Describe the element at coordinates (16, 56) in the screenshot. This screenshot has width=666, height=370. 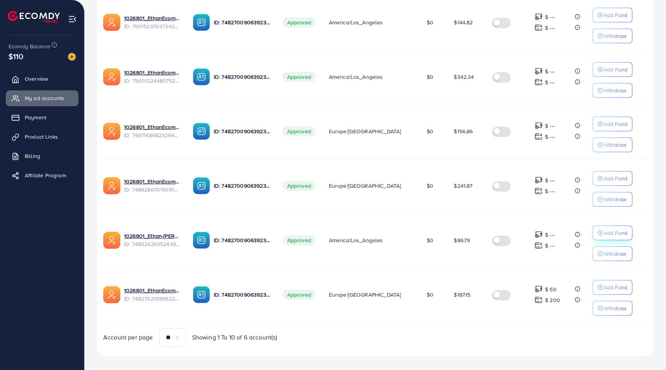
I see `span: $110` at that location.